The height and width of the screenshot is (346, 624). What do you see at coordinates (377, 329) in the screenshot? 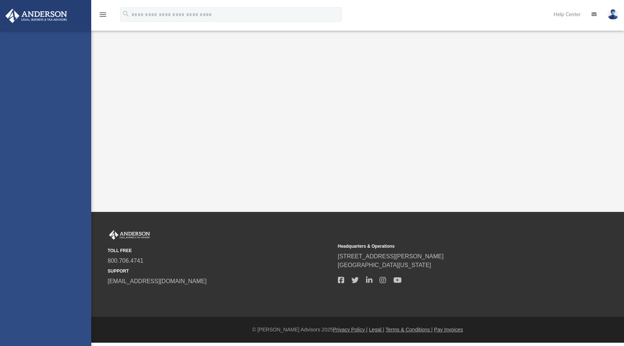
I see `a: Legal |` at bounding box center [377, 329].